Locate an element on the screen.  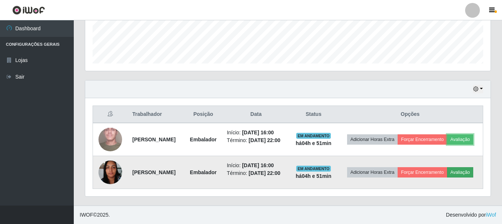
img: 1705933519386.jpeg is located at coordinates (110, 139).